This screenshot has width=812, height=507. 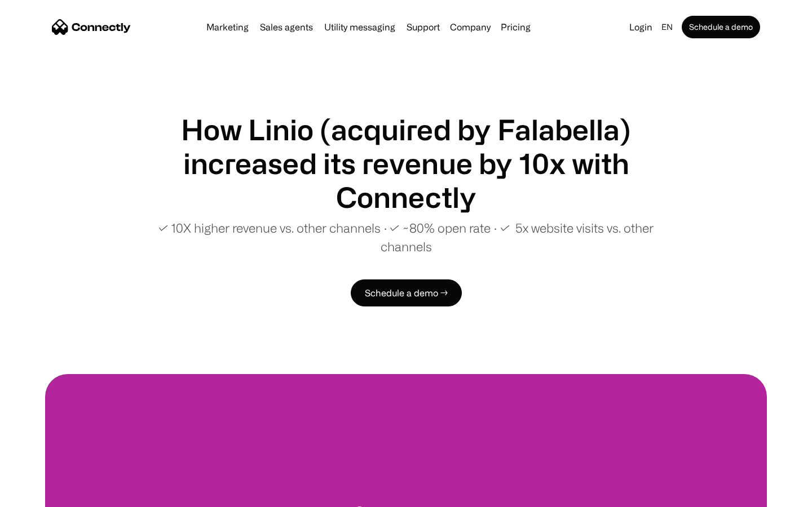 What do you see at coordinates (228, 27) in the screenshot?
I see `a: Marketing` at bounding box center [228, 27].